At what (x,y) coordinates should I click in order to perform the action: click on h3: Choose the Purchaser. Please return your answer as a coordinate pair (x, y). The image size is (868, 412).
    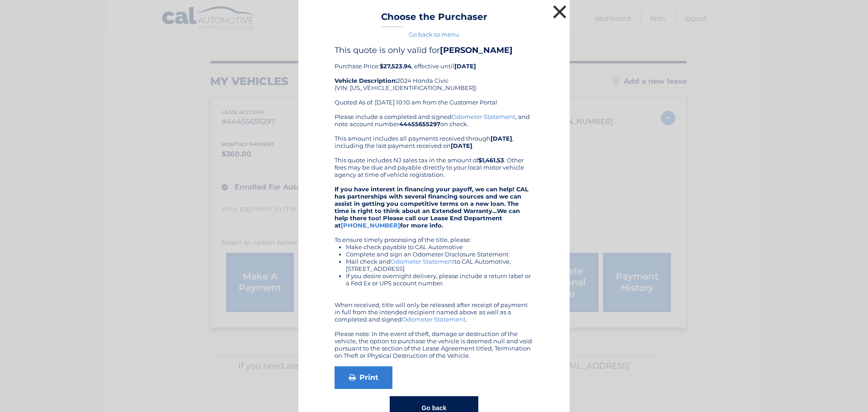
    Looking at the image, I should click on (434, 19).